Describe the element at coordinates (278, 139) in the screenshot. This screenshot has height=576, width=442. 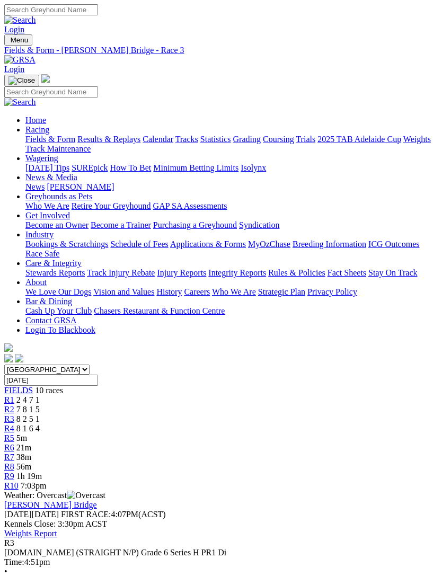
I see `a: Coursing` at that location.